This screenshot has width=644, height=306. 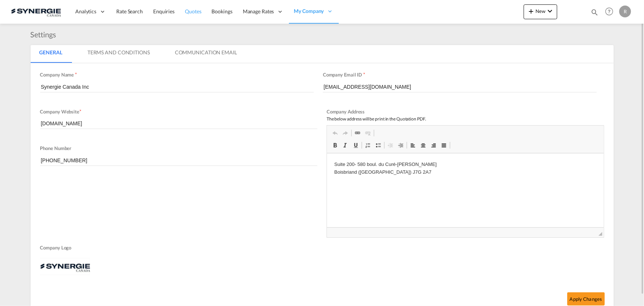 I want to click on span: Bookings, so click(x=222, y=11).